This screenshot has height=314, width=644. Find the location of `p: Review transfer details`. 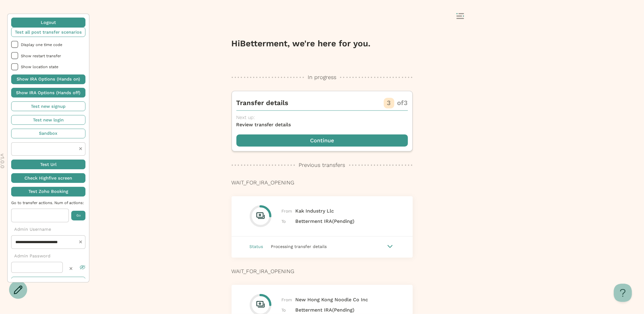

p: Review transfer details is located at coordinates (322, 125).